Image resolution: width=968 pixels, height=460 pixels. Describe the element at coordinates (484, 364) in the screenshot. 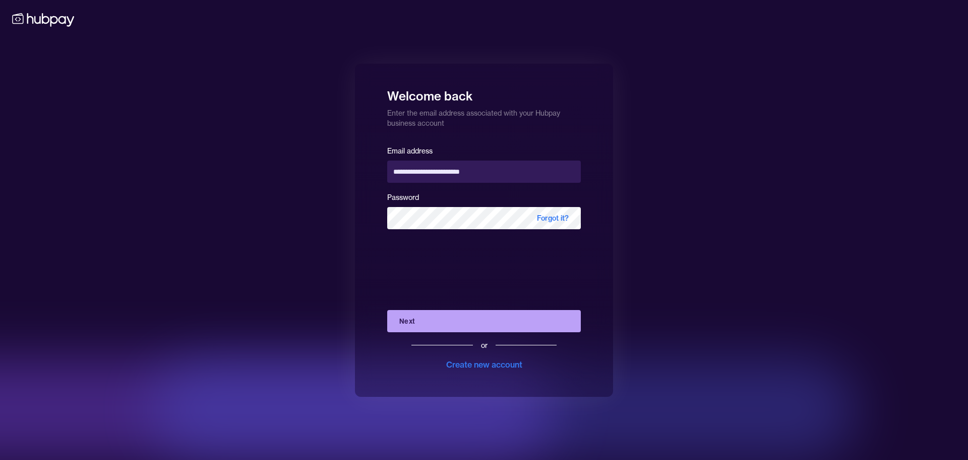

I see `div: Create new account` at that location.